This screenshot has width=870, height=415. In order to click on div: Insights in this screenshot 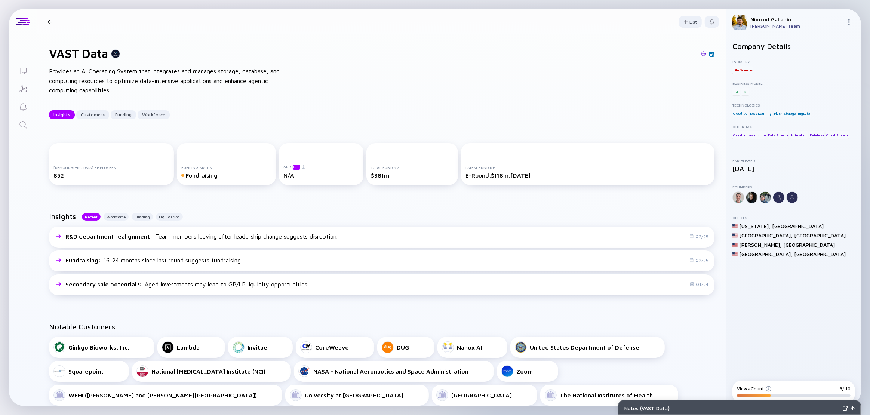, I will do `click(62, 114)`.